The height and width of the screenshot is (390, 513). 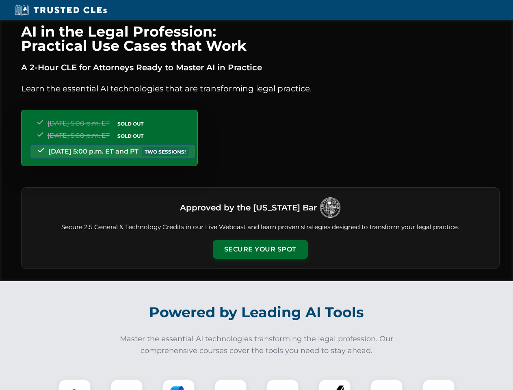 I want to click on p: Secure 2.5 General & Technology Credits in our Live Webcast and learn proven strategies designed ..., so click(x=260, y=227).